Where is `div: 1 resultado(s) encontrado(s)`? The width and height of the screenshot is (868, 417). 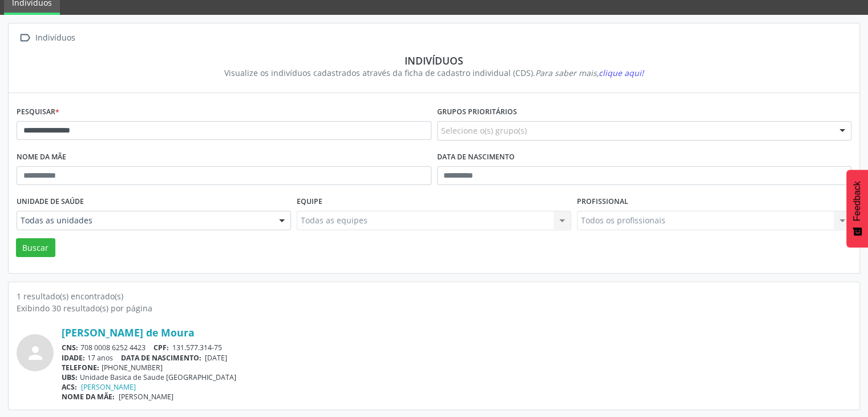
div: 1 resultado(s) encontrado(s) is located at coordinates (434, 296).